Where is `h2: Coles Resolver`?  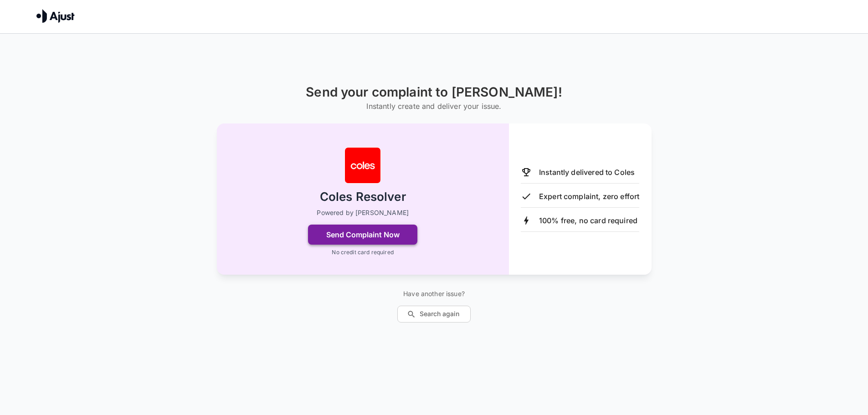 h2: Coles Resolver is located at coordinates (363, 197).